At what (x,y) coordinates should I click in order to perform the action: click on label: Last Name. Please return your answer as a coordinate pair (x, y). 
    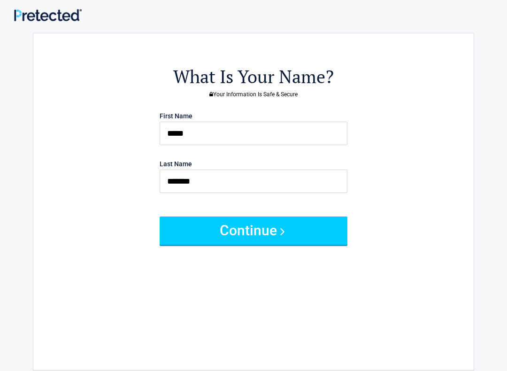
    Looking at the image, I should click on (176, 164).